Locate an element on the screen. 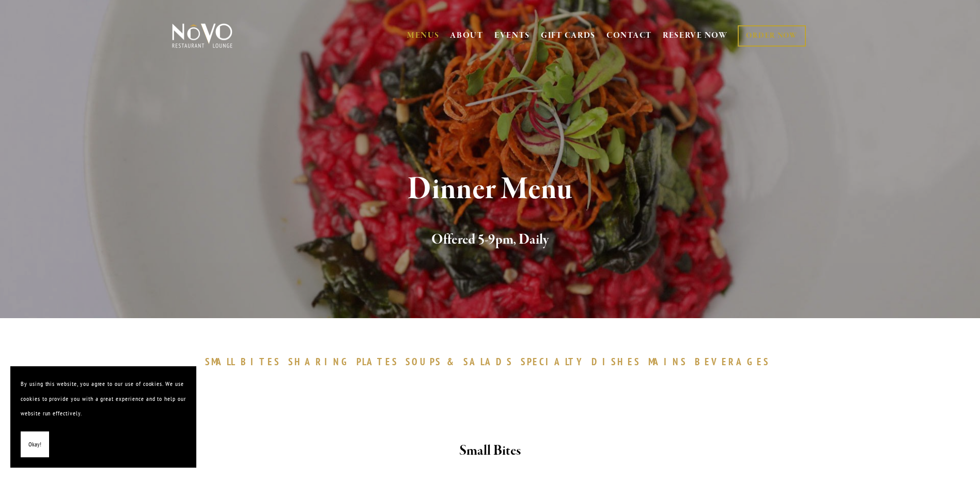 This screenshot has height=478, width=980. button: Okay! is located at coordinates (35, 444).